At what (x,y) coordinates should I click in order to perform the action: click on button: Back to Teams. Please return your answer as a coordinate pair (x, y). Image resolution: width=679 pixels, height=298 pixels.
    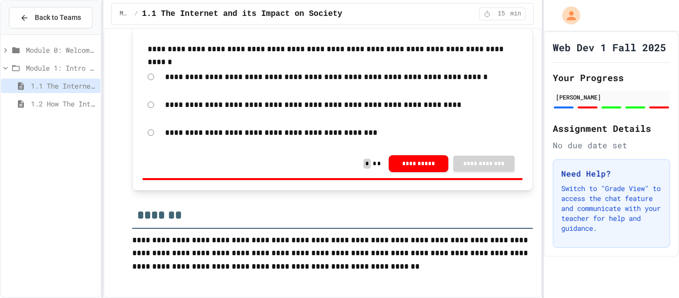
    Looking at the image, I should click on (51, 17).